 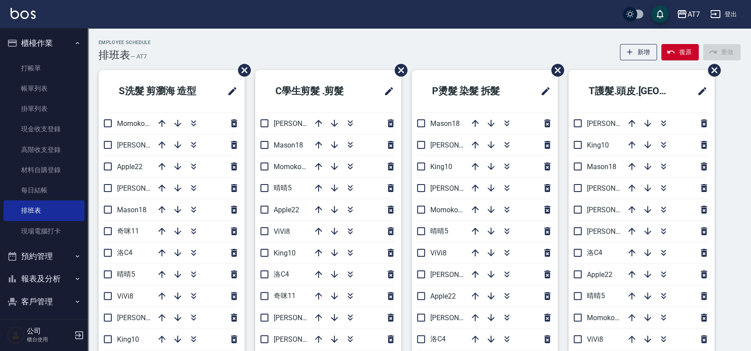 I want to click on h3: 排班表, so click(x=114, y=55).